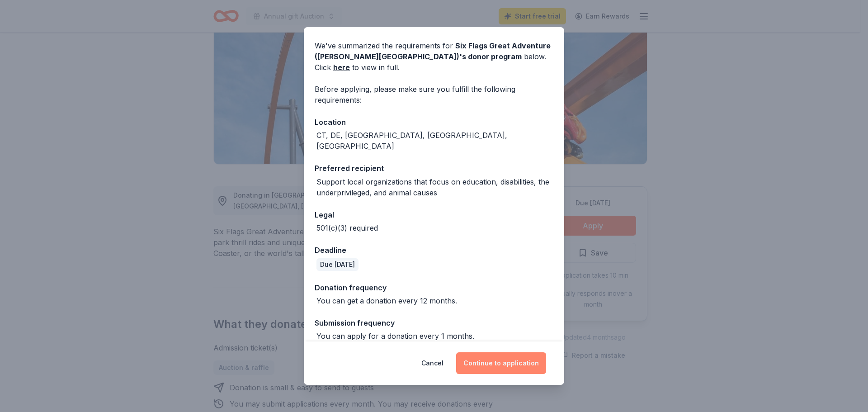  What do you see at coordinates (434, 288) in the screenshot?
I see `div: Donation frequency` at bounding box center [434, 288].